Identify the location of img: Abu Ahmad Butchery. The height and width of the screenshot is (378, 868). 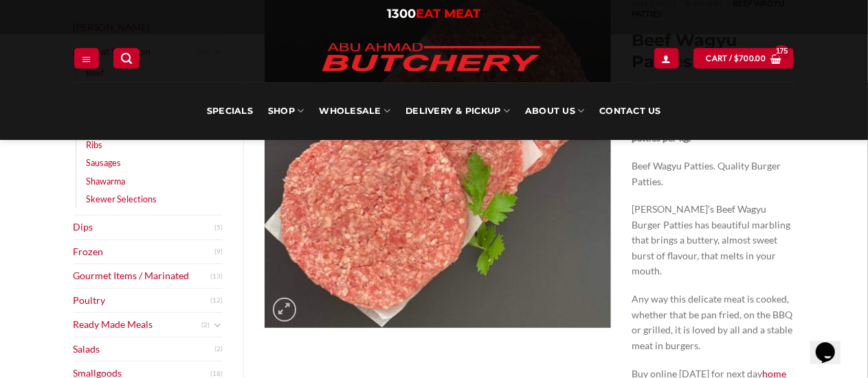
(430, 58).